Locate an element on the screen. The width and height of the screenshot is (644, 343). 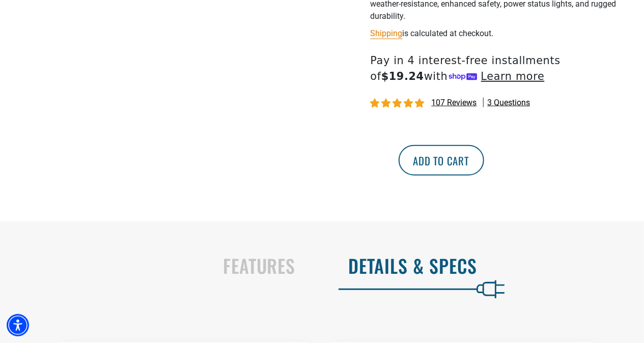
button: Add to cart is located at coordinates (441, 160).